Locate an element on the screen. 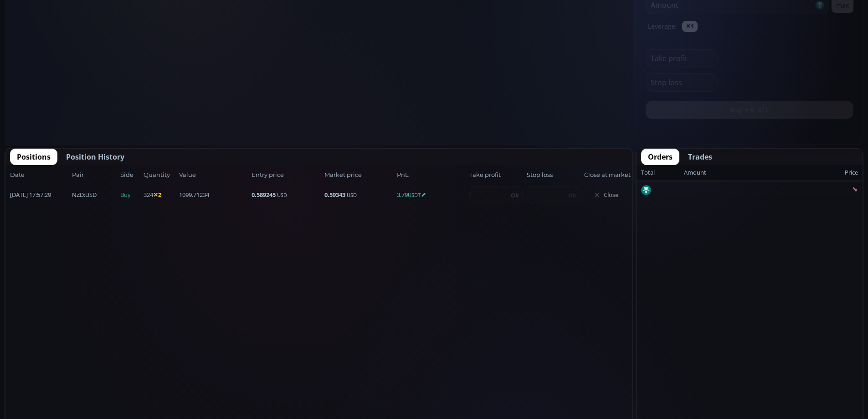  span: Value is located at coordinates (214, 175).